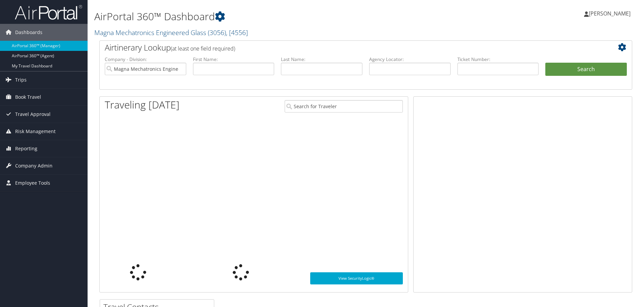 Image resolution: width=644 pixels, height=307 pixels. What do you see at coordinates (275, 17) in the screenshot?
I see `h1: AirPortal 360™ Dashboard` at bounding box center [275, 17].